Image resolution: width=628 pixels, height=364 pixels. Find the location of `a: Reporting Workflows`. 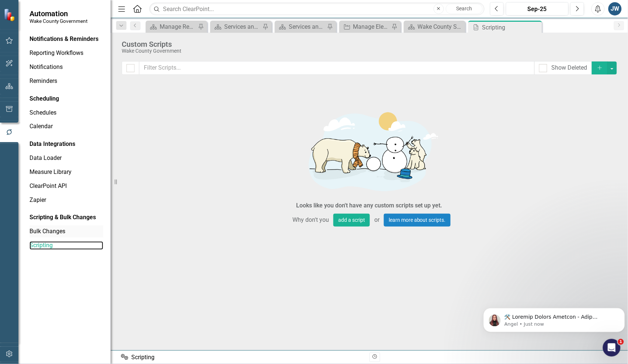

a: Reporting Workflows is located at coordinates (67, 53).